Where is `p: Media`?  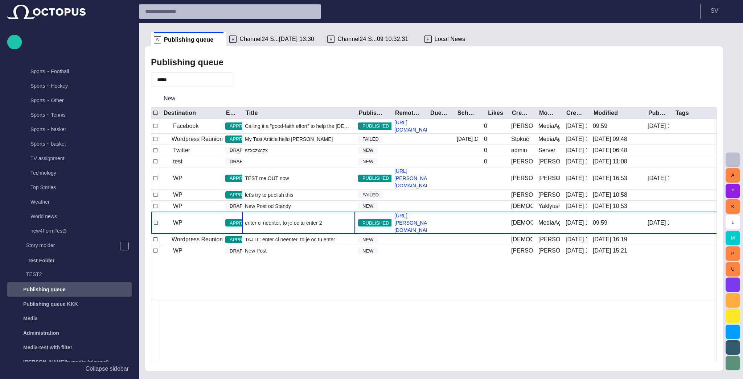 p: Media is located at coordinates (30, 319).